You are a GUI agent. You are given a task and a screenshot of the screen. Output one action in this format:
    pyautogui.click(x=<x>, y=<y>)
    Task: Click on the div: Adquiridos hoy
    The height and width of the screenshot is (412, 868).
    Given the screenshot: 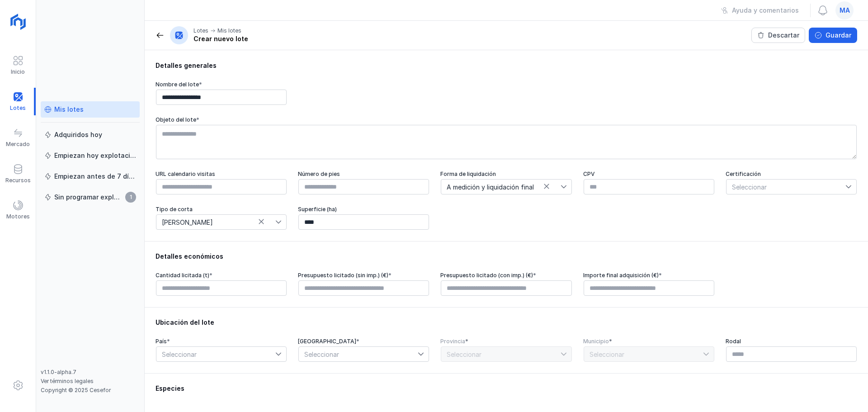 What is the action you would take?
    pyautogui.click(x=78, y=135)
    